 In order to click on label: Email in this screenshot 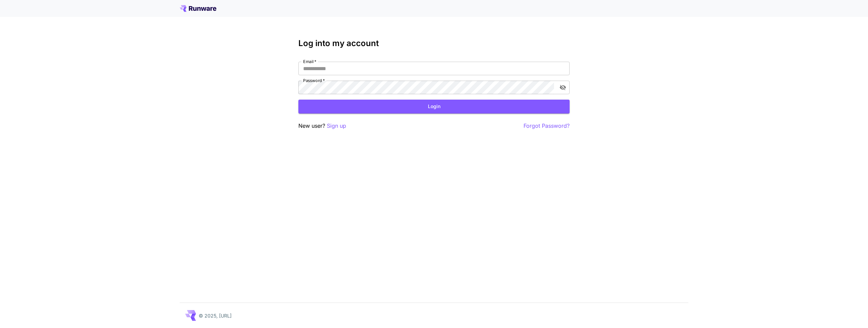, I will do `click(309, 61)`.